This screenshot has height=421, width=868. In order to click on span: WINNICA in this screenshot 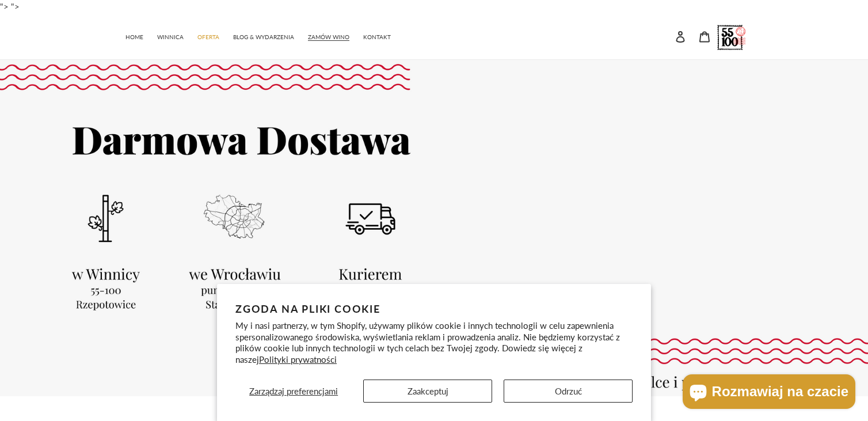, I will do `click(170, 36)`.